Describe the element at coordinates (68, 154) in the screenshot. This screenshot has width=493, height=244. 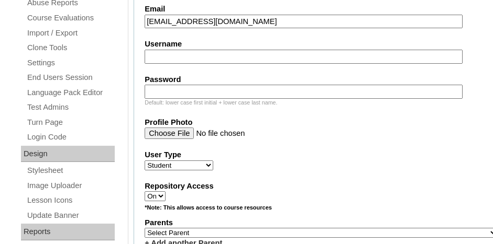
I see `div: Design` at that location.